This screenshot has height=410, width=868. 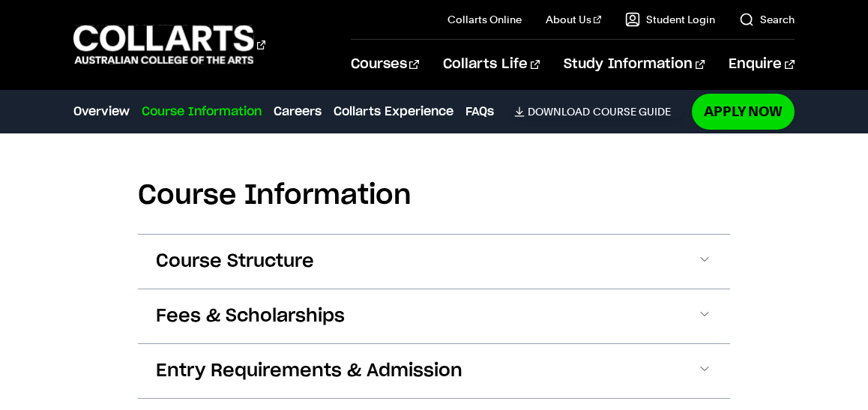 I want to click on a: FAQs, so click(x=480, y=112).